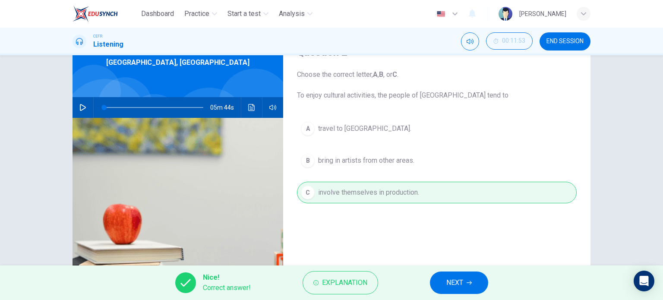 This screenshot has height=300, width=663. Describe the element at coordinates (470, 41) in the screenshot. I see `div: Mute` at that location.